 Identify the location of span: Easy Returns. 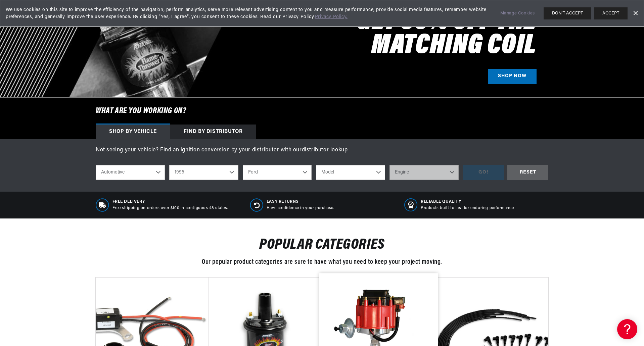
(300, 202).